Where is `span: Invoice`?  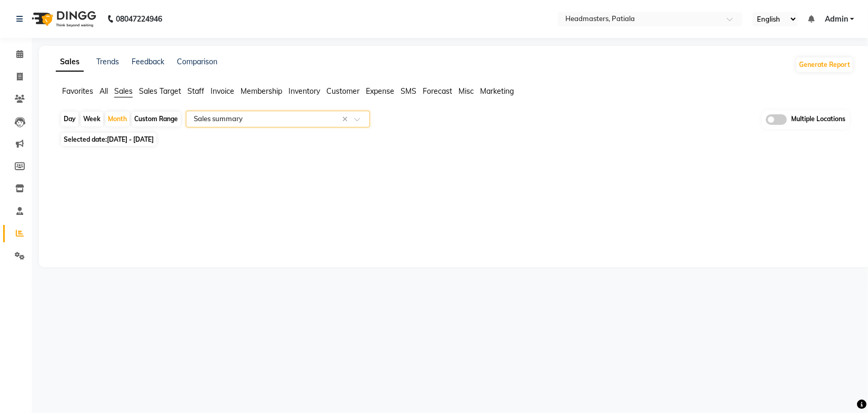 span: Invoice is located at coordinates (222, 91).